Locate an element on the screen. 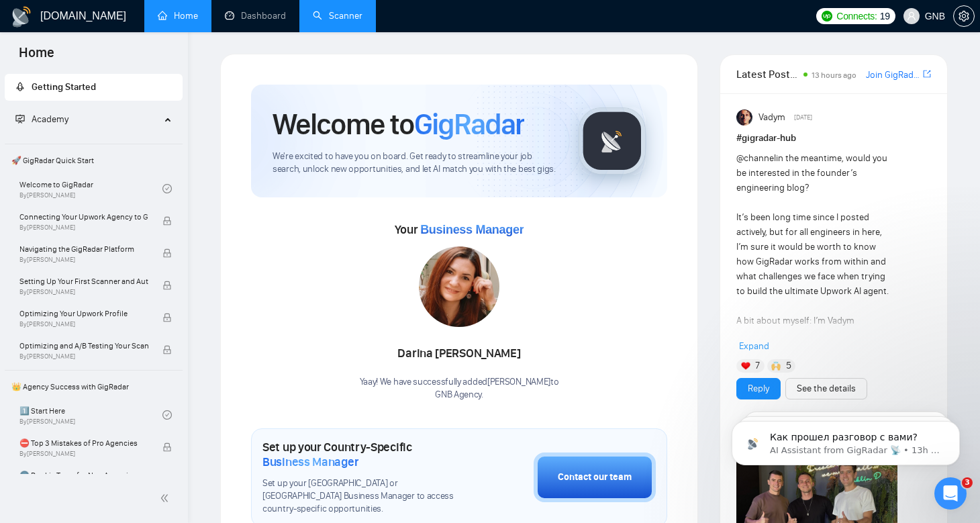  span: Getting Started is located at coordinates (64, 87).